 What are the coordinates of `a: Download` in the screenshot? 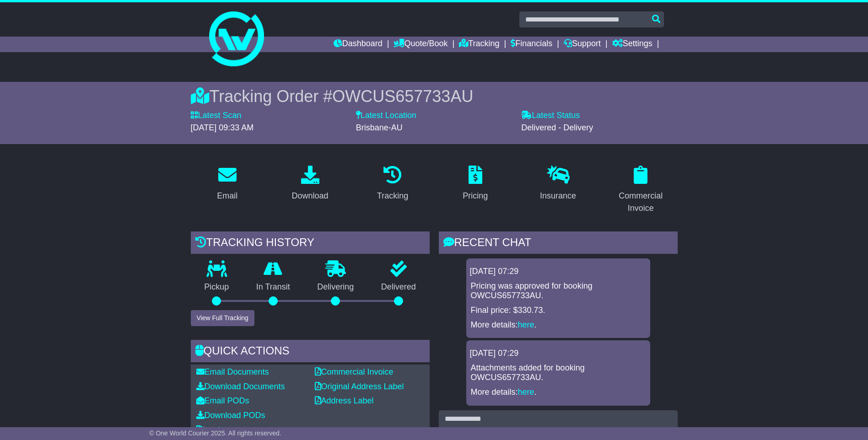 It's located at (310, 184).